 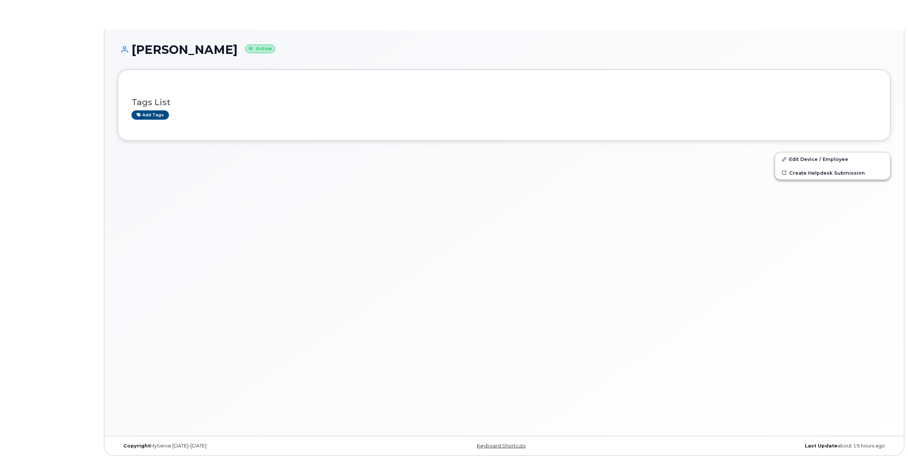 I want to click on a: Create Helpdesk Submission, so click(x=832, y=173).